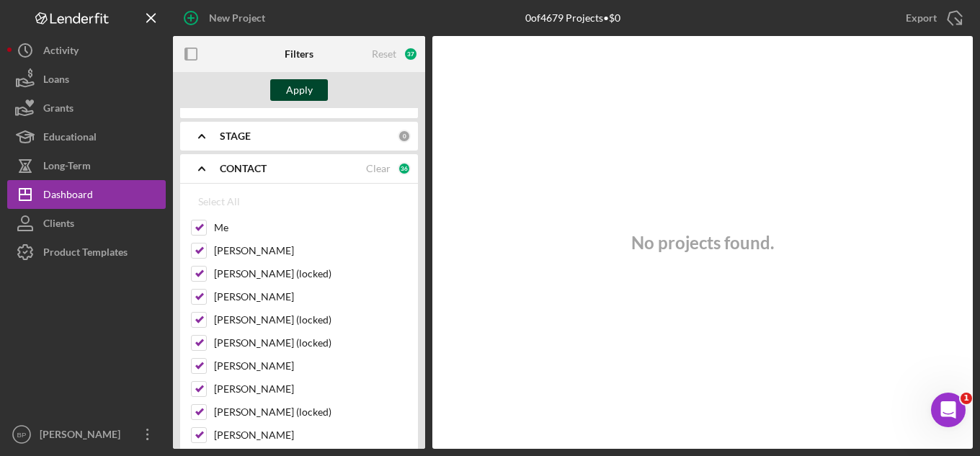 This screenshot has width=980, height=456. Describe the element at coordinates (87, 79) in the screenshot. I see `a: Loans` at that location.